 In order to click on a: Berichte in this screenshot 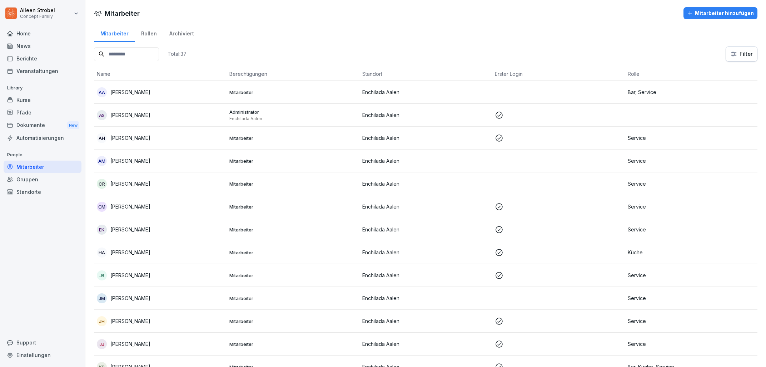, I will do `click(43, 58)`.